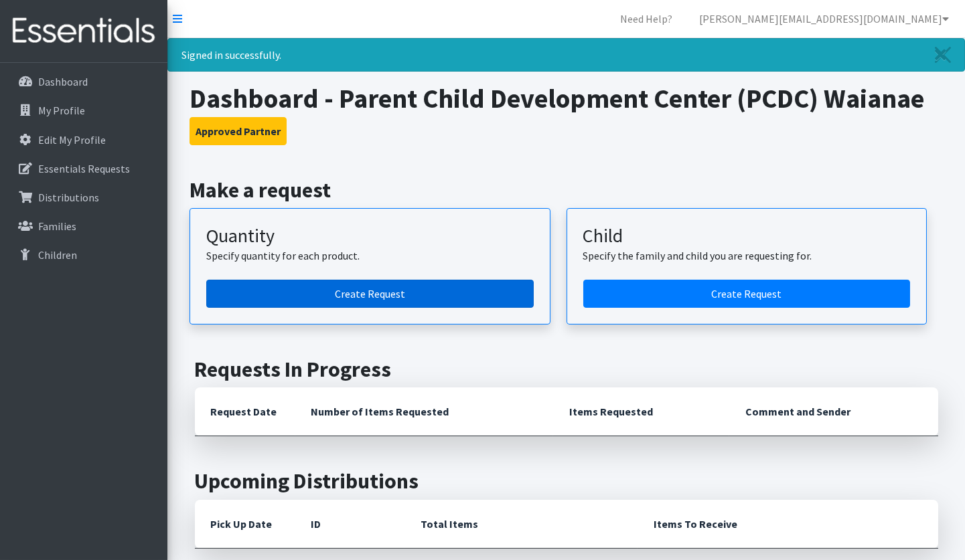 The image size is (965, 560). Describe the element at coordinates (84, 197) in the screenshot. I see `a: Distributions` at that location.